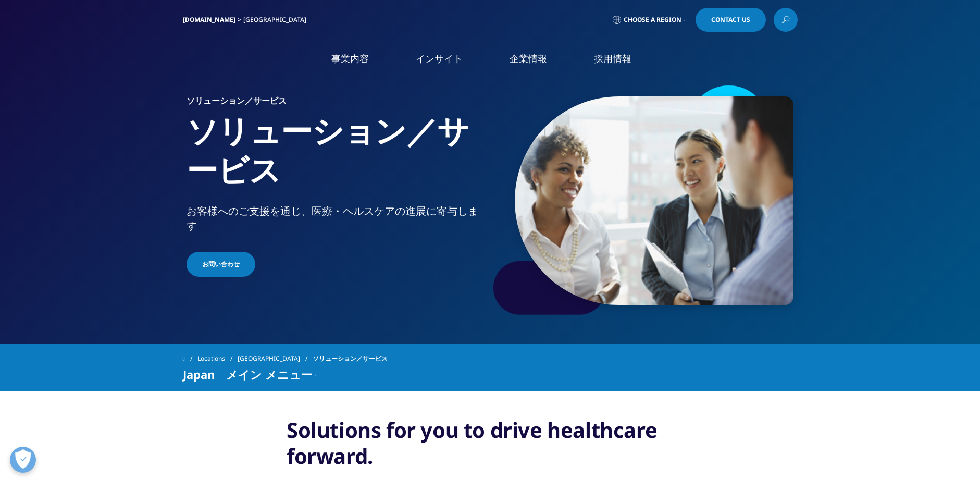 This screenshot has height=478, width=980. Describe the element at coordinates (23, 459) in the screenshot. I see `button: 優先設定センターを開く` at that location.